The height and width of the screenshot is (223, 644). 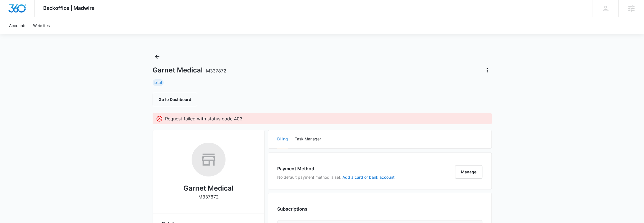 I want to click on a: Go to Dashboard, so click(x=175, y=100).